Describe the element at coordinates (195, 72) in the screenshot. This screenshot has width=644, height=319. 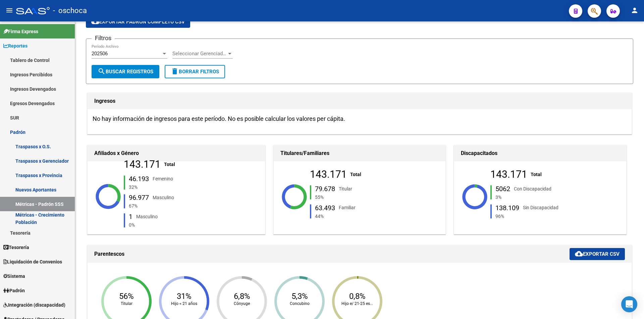
I see `span: Borrar Filtros` at that location.